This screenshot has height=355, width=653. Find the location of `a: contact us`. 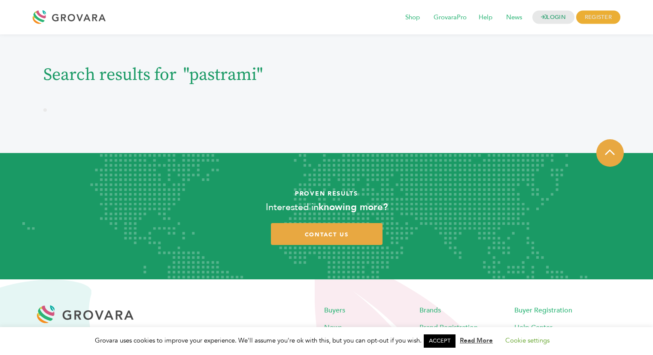

a: contact us is located at coordinates (327, 234).